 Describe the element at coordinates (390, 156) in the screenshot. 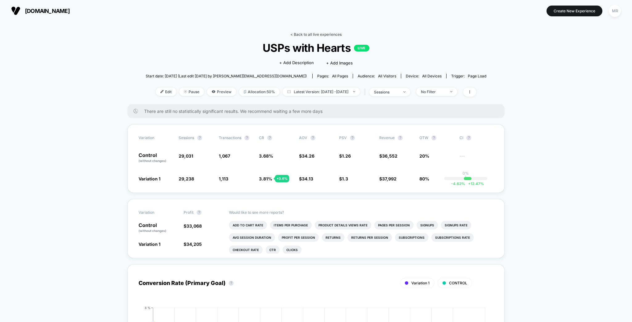

I see `span: 36,552` at that location.